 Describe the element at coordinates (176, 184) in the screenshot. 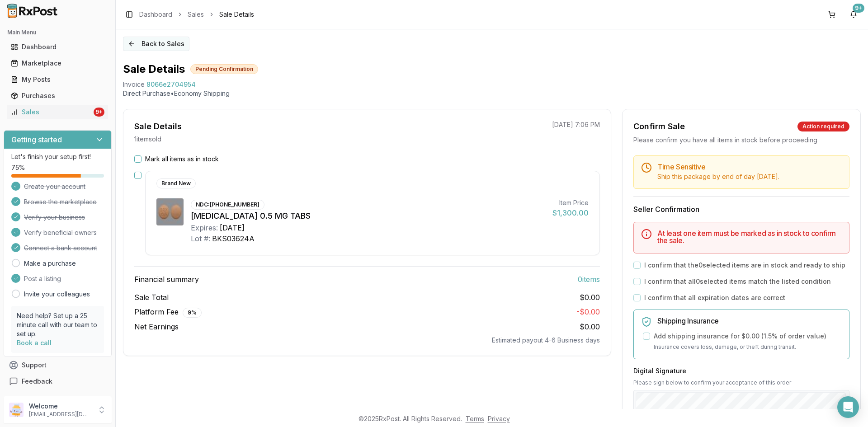

I see `div: Brand New` at that location.